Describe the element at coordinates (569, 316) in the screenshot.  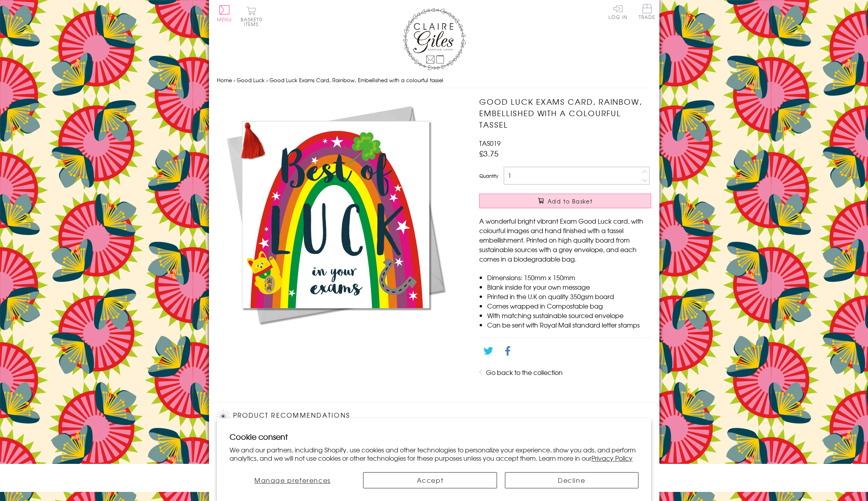
I see `li: With matching sustainable sourced envelope` at that location.